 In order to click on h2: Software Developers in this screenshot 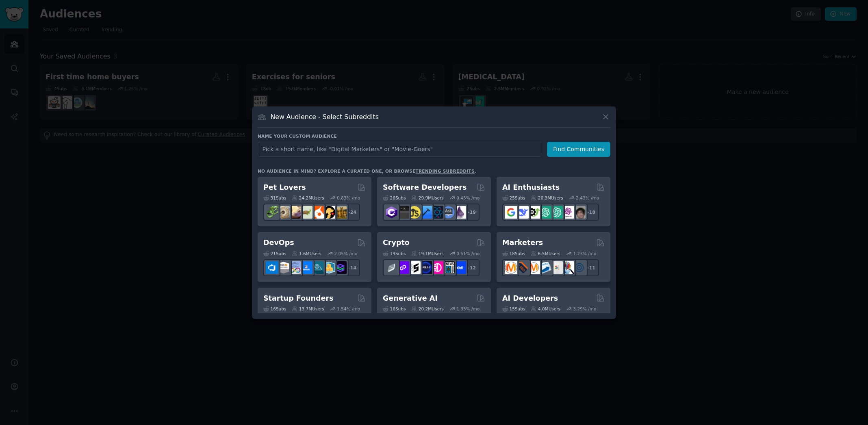, I will do `click(425, 187)`.